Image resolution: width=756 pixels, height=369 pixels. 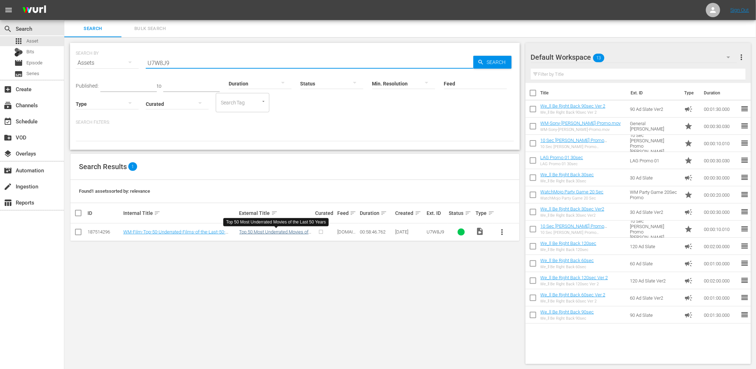 I want to click on span: Create, so click(x=8, y=89).